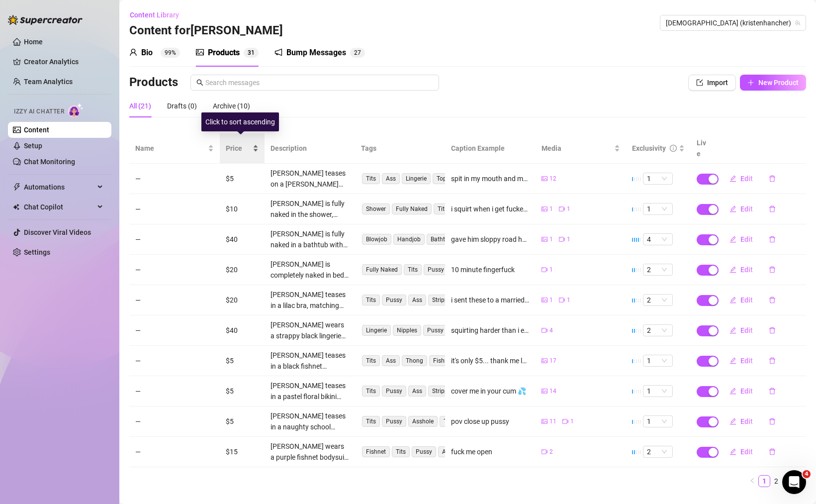 The image size is (816, 504). What do you see at coordinates (752, 481) in the screenshot?
I see `li: Previous Page` at bounding box center [752, 481].